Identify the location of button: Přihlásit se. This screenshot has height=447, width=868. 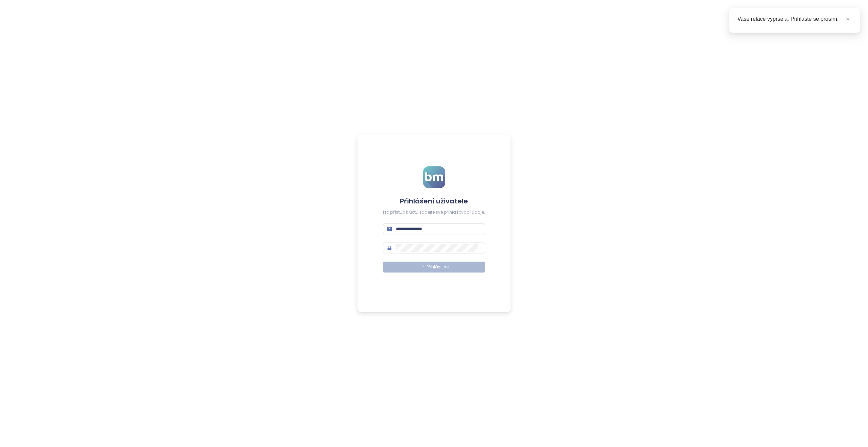
(434, 267).